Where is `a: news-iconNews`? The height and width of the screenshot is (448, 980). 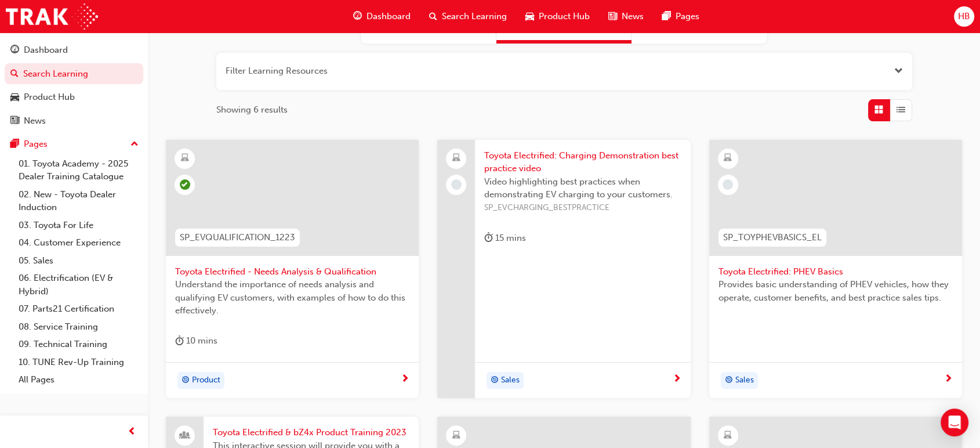
a: news-iconNews is located at coordinates (626, 16).